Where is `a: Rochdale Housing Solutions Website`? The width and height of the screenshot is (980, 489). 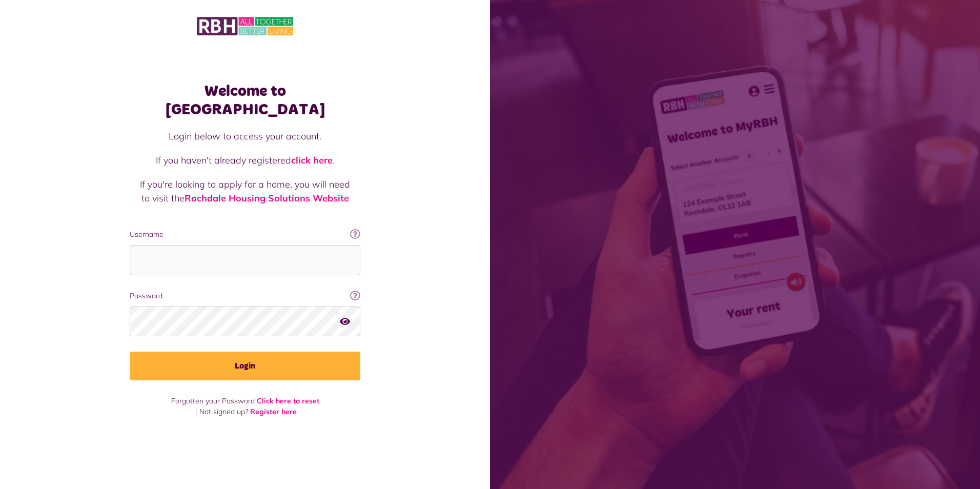
a: Rochdale Housing Solutions Website is located at coordinates (267, 198).